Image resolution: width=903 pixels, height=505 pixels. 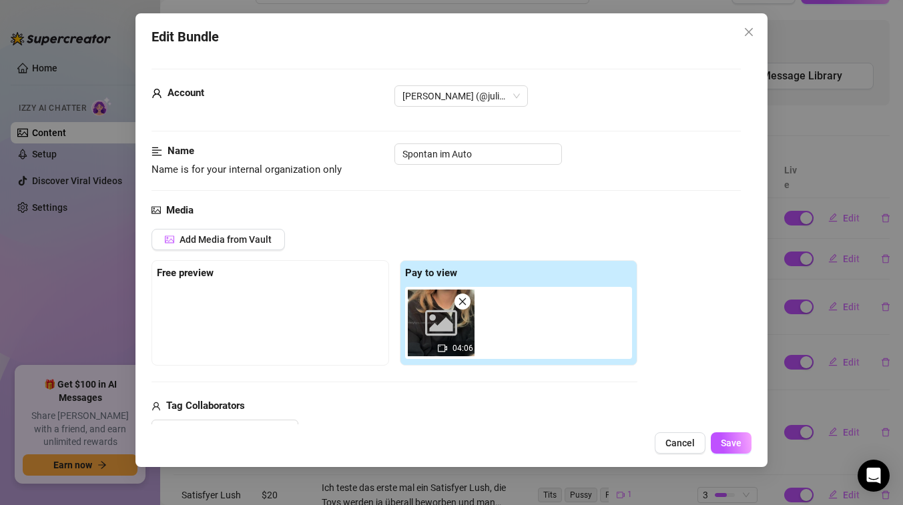 What do you see at coordinates (461, 96) in the screenshot?
I see `span: Julia (@julix.may)` at bounding box center [461, 96].